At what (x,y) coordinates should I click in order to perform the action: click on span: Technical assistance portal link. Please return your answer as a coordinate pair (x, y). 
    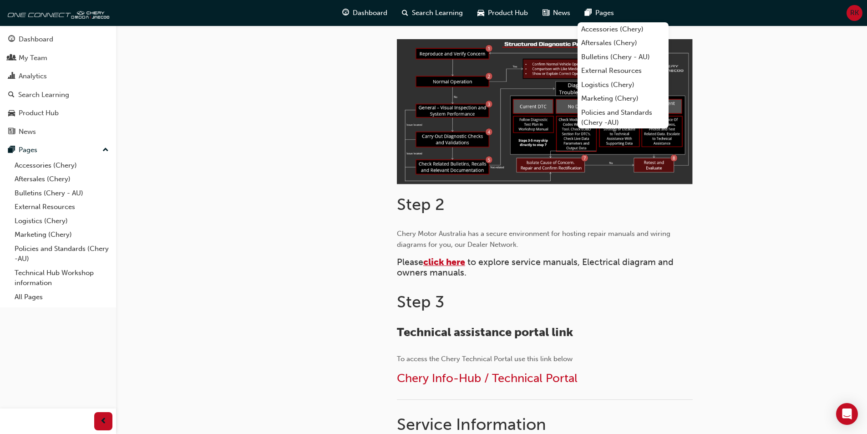
    Looking at the image, I should click on (485, 332).